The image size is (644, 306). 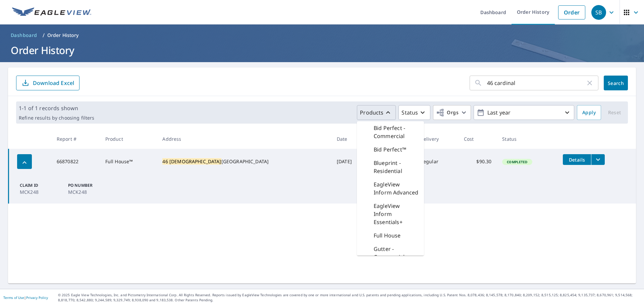 What do you see at coordinates (571, 12) in the screenshot?
I see `a: Order` at bounding box center [571, 12].